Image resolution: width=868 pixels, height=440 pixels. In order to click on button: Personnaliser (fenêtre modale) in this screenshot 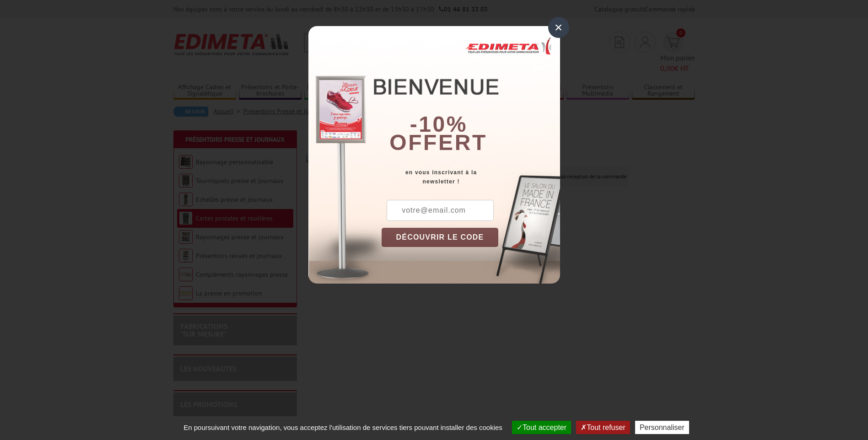, I will do `click(662, 427)`.